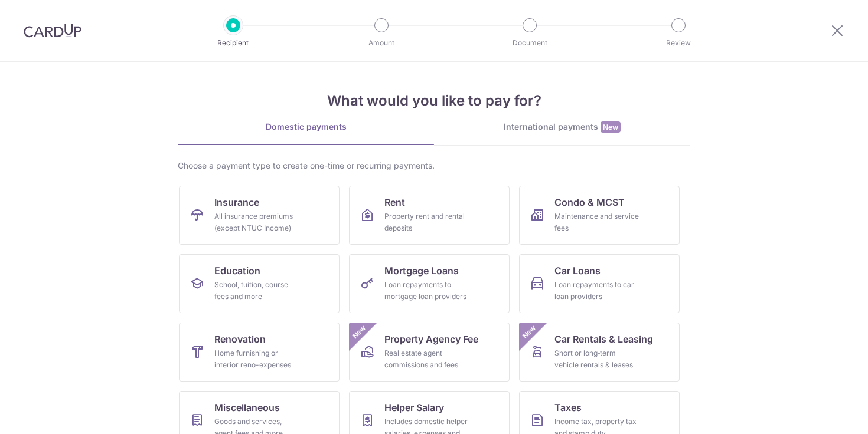 The width and height of the screenshot is (868, 434). I want to click on div: Property rent and rental deposits, so click(427, 222).